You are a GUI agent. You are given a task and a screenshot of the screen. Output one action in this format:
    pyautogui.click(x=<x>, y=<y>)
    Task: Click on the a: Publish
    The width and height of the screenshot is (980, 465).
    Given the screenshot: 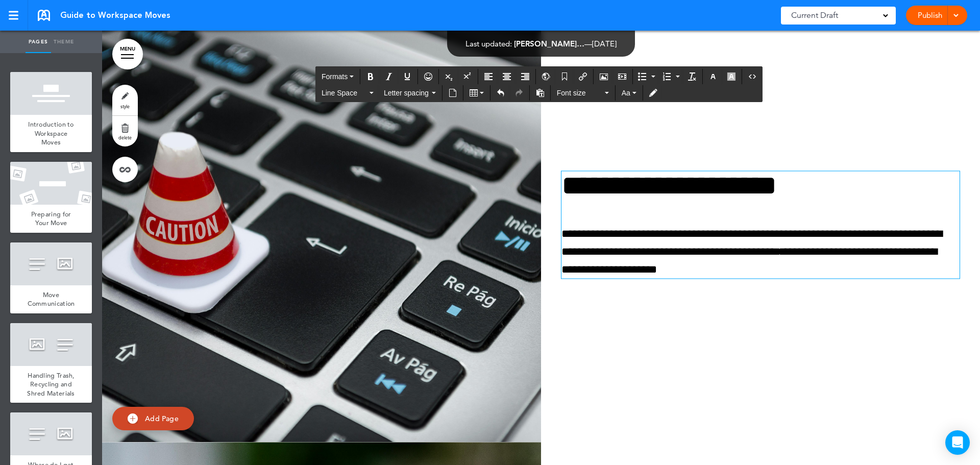 What is the action you would take?
    pyautogui.click(x=929, y=15)
    